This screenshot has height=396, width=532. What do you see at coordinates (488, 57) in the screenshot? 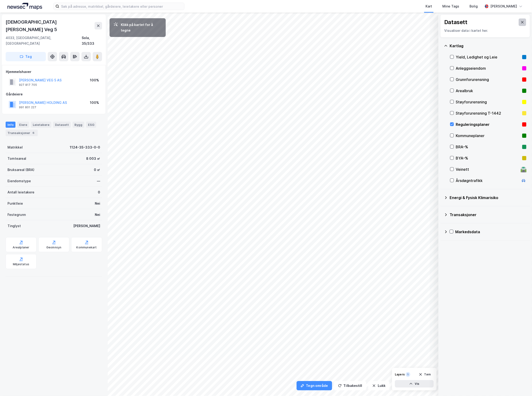
I see `div: Yield, Ledighet og Leie` at bounding box center [488, 57].